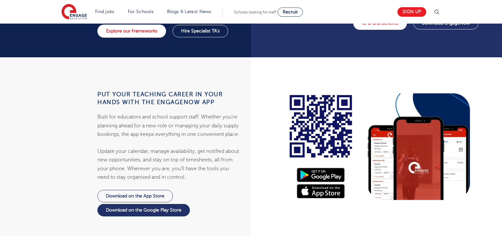  What do you see at coordinates (412, 12) in the screenshot?
I see `a: Sign up` at bounding box center [412, 12].